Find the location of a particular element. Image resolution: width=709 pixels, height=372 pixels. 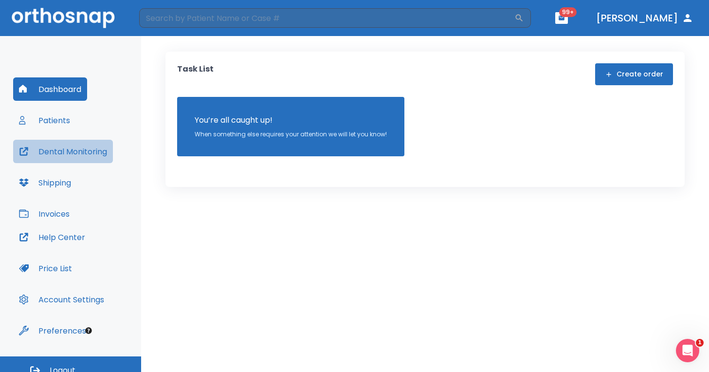

a: Dental Monitoring is located at coordinates (63, 151).